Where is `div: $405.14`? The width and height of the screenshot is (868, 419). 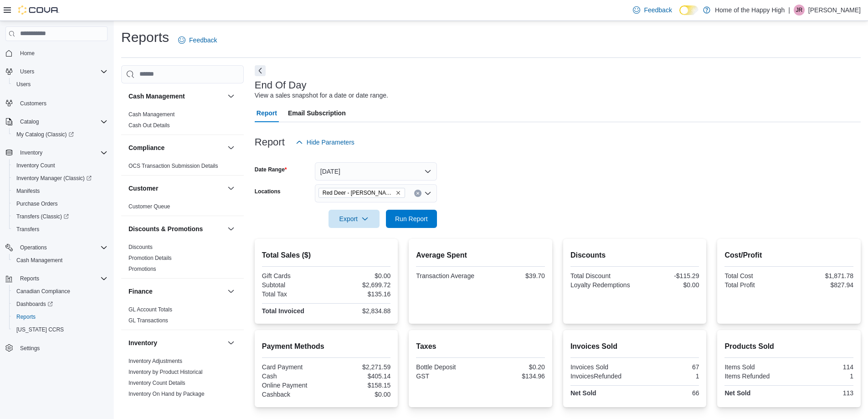 div: $405.14 is located at coordinates (359, 376).